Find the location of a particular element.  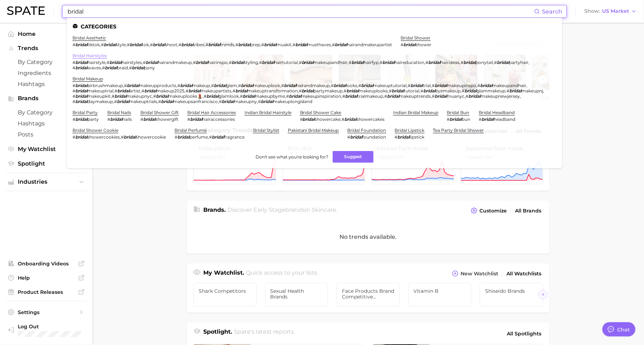

a: bridal hair accessories is located at coordinates (211, 113).